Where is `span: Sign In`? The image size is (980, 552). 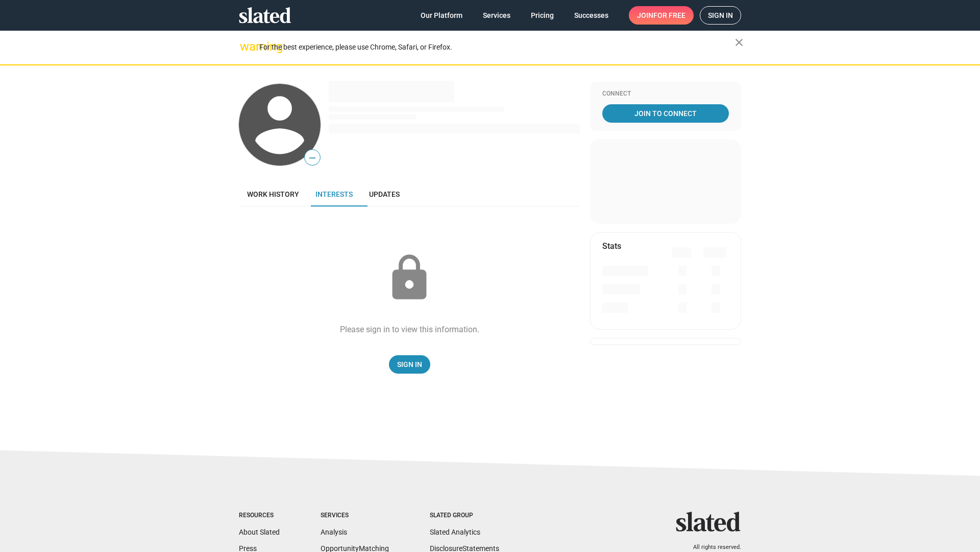
span: Sign In is located at coordinates (410, 365).